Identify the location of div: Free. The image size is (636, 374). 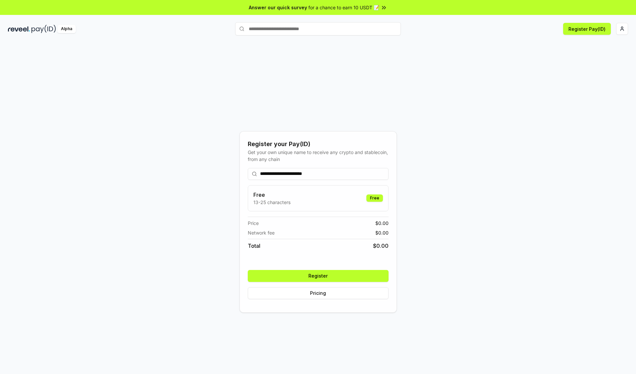
(375, 198).